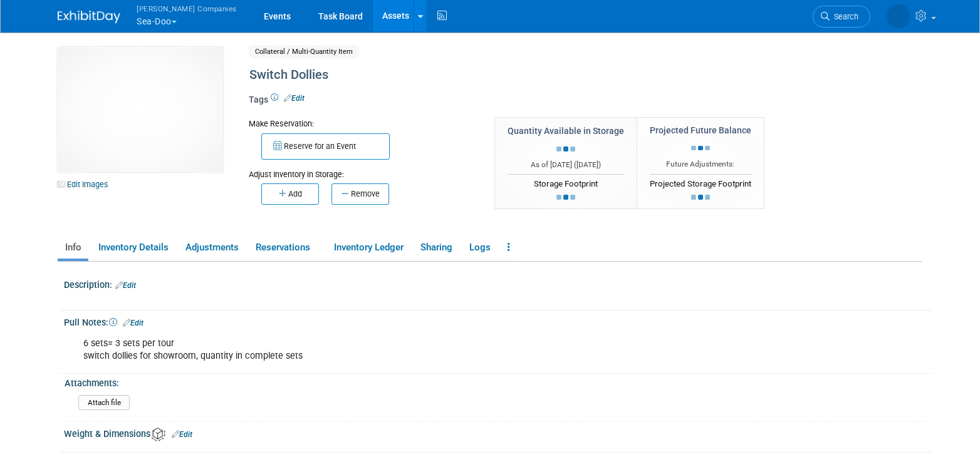  What do you see at coordinates (362, 123) in the screenshot?
I see `div: Make Reservation:` at bounding box center [362, 123].